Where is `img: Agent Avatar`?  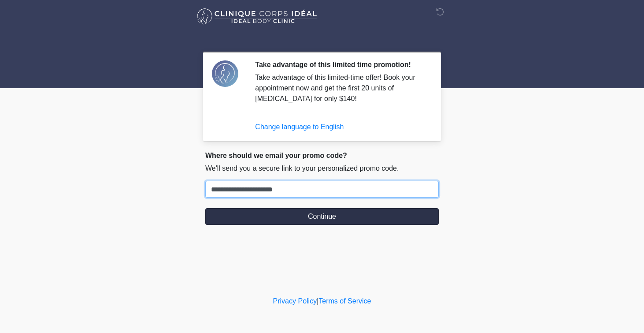 img: Agent Avatar is located at coordinates (225, 74).